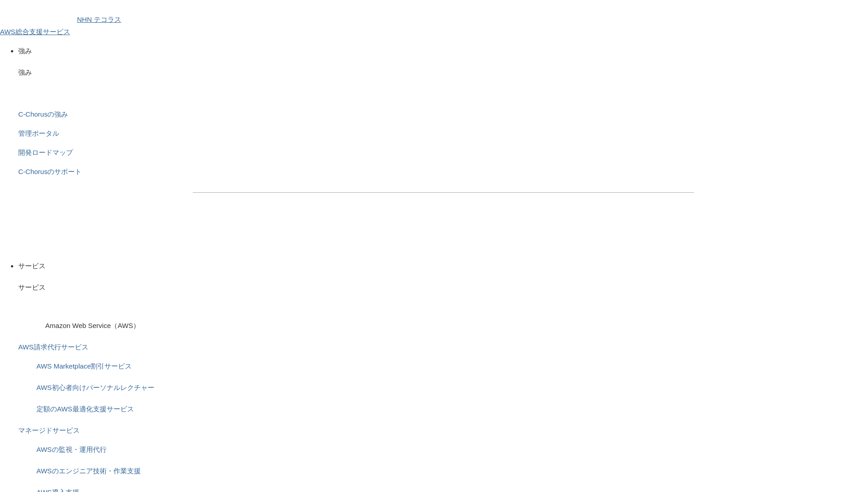 The width and height of the screenshot is (868, 492). Describe the element at coordinates (366, 219) in the screenshot. I see `a: 資料を請求する` at that location.